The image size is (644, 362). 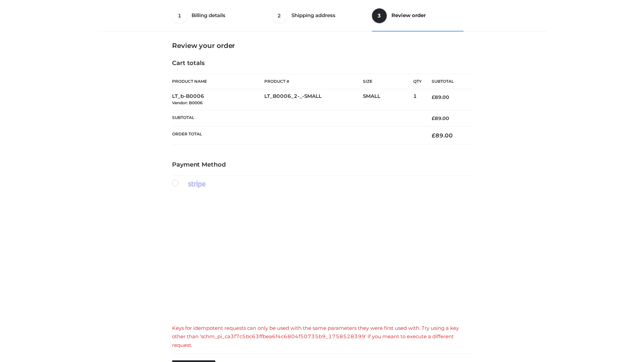 What do you see at coordinates (322, 165) in the screenshot?
I see `h4: Payment Method` at bounding box center [322, 165].